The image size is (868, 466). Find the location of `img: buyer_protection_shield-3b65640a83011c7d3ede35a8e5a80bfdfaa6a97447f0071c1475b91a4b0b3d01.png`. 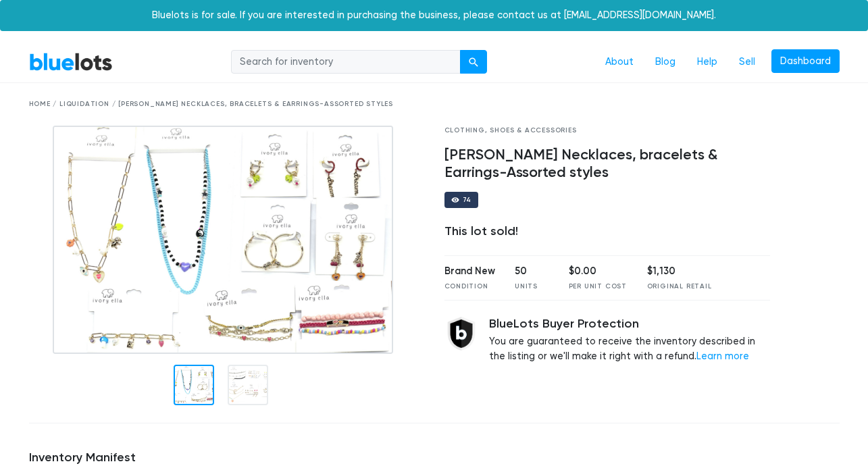

img: buyer_protection_shield-3b65640a83011c7d3ede35a8e5a80bfdfaa6a97447f0071c1475b91a4b0b3d01.png is located at coordinates (461, 334).